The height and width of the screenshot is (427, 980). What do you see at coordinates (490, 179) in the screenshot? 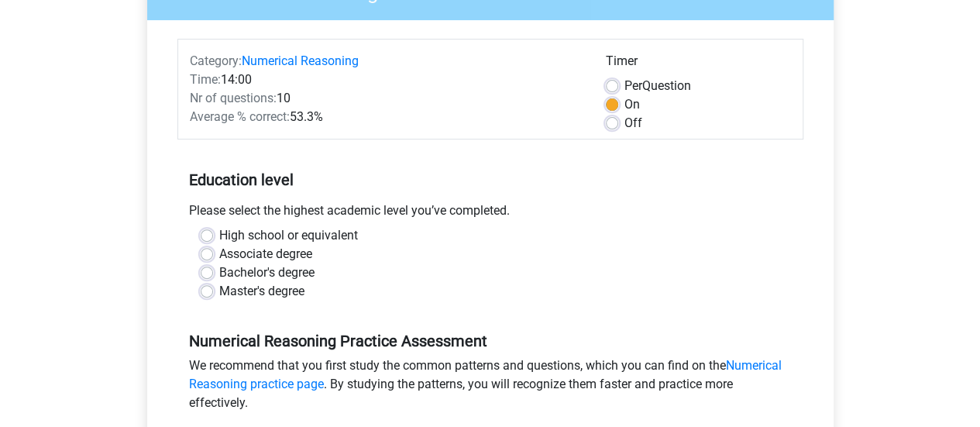
I see `h5: Education level` at bounding box center [490, 179].